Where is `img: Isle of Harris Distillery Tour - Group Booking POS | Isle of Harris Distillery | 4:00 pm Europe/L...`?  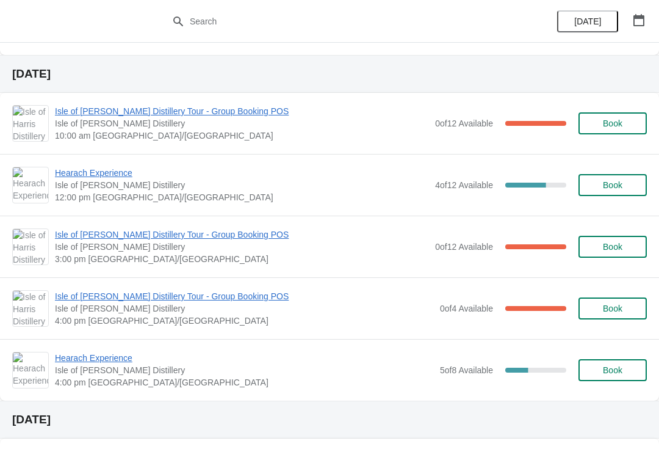
img: Isle of Harris Distillery Tour - Group Booking POS | Isle of Harris Distillery | 4:00 pm Europe/L... is located at coordinates (31, 308).